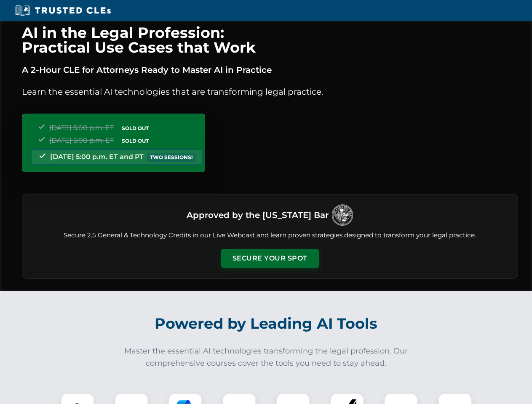 This screenshot has height=404, width=532. What do you see at coordinates (270, 40) in the screenshot?
I see `h1: AI in the Legal Profession: Practical Use Cases that Work` at bounding box center [270, 40].